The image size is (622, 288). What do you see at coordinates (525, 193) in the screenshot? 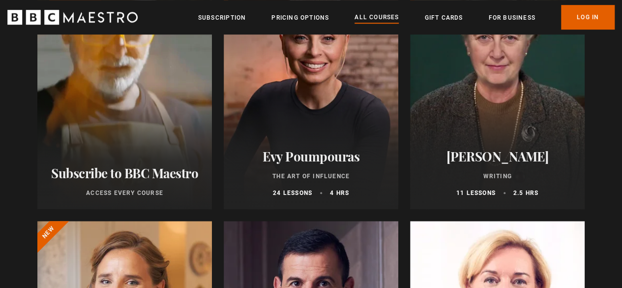
I see `p: 2.5 hrs` at bounding box center [525, 193].